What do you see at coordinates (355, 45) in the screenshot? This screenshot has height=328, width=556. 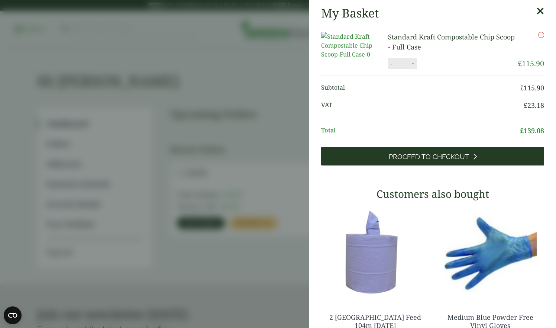 I see `img: Standard Kraft Compostable Chip Scoop-Full Case-0` at bounding box center [355, 45].